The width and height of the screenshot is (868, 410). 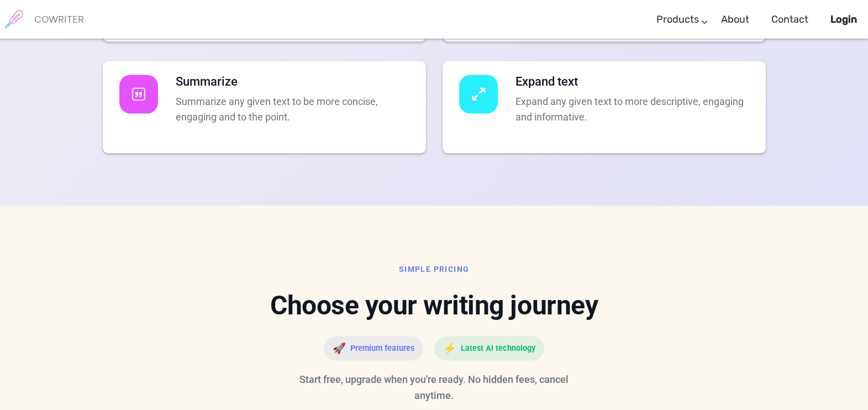 I want to click on p: Start free, upgrade when you're ready. No hidden fees, cancel anytime., so click(x=434, y=387).